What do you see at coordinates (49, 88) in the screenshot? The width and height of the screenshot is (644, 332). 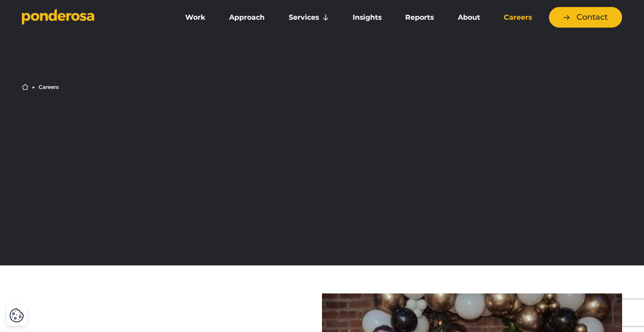 I see `li: Careers` at bounding box center [49, 88].